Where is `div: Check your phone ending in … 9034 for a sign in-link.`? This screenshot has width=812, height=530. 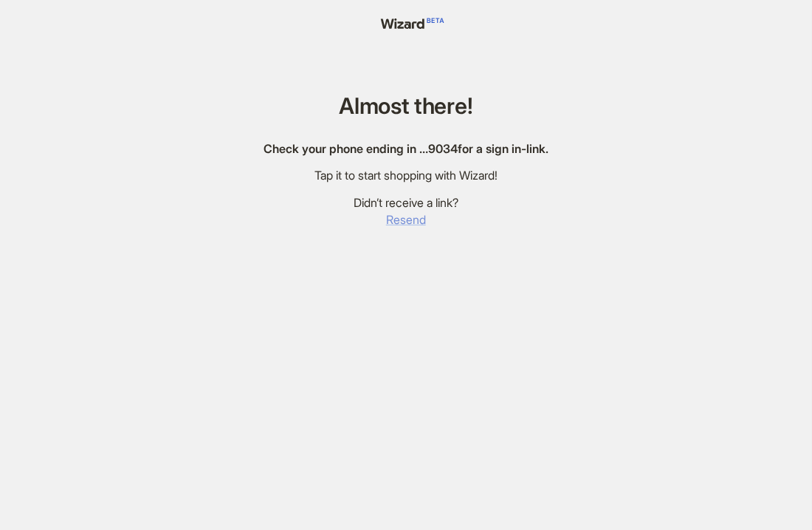 div: Check your phone ending in … 9034 for a sign in-link. is located at coordinates (406, 149).